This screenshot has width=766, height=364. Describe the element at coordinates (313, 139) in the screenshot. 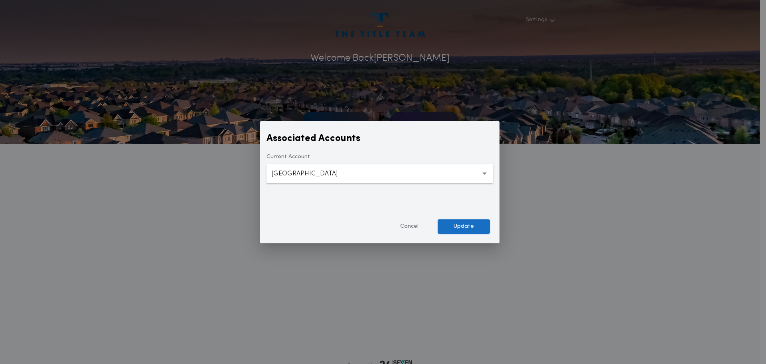

I see `label: Associated Accounts` at that location.